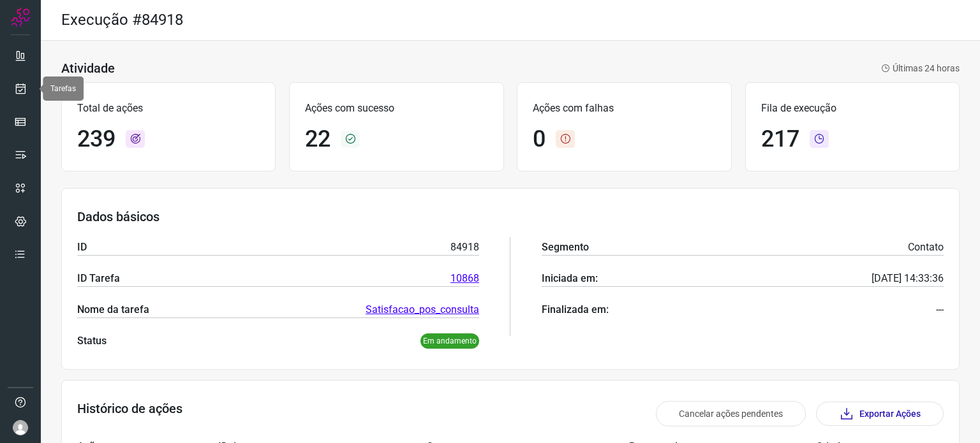  Describe the element at coordinates (81, 247) in the screenshot. I see `p: ID` at that location.